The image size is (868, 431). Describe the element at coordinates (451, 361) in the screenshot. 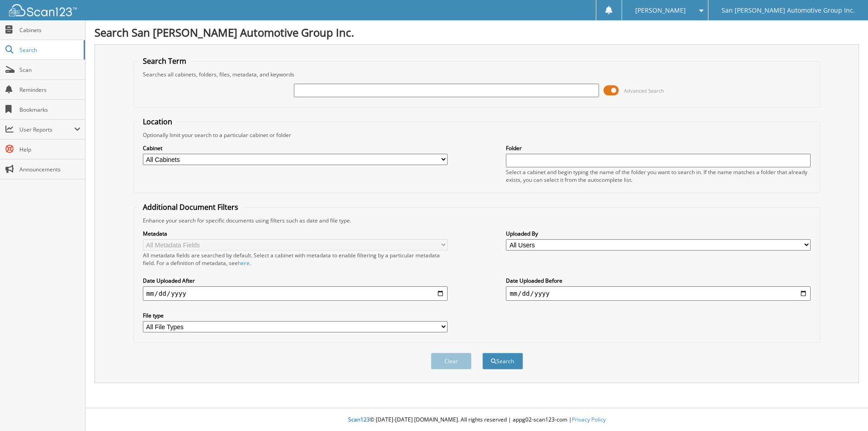

I see `button: Clear` at that location.